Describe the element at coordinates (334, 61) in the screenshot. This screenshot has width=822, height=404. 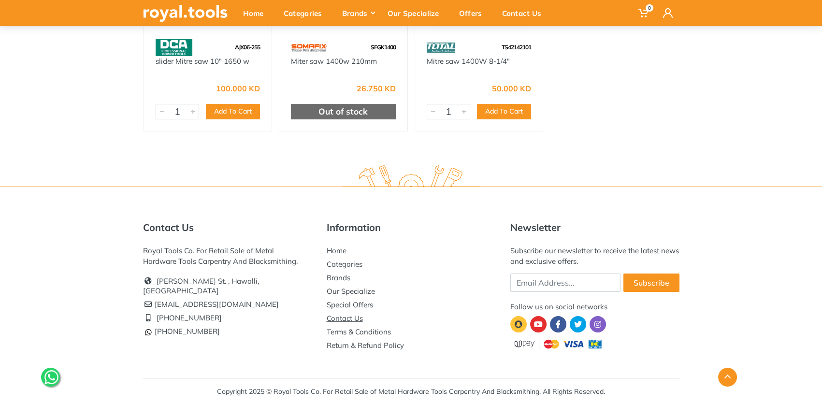
I see `a: Miter saw 1400w 210mm` at that location.